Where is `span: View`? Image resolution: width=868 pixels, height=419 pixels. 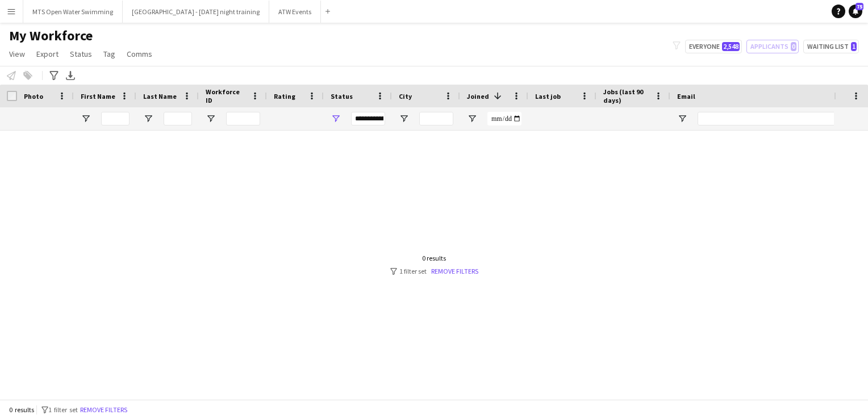 span: View is located at coordinates (17, 54).